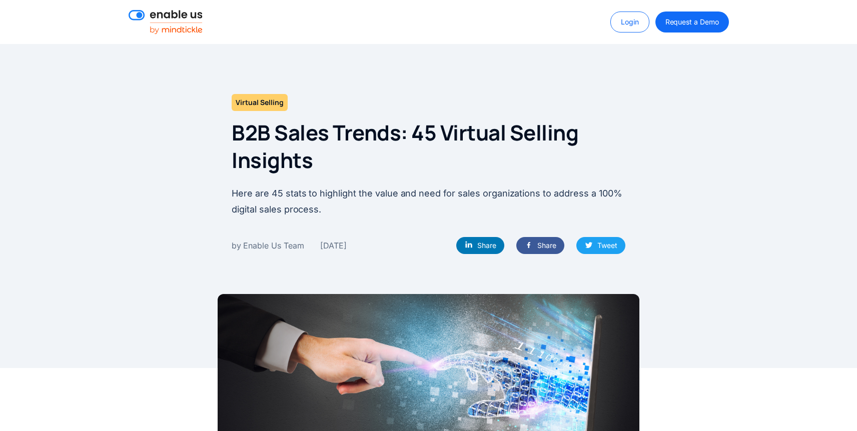 Image resolution: width=857 pixels, height=431 pixels. What do you see at coordinates (428, 201) in the screenshot?
I see `p: Here are 45 stats to highlight the value and need for sales organizations to address a 100% digit...` at bounding box center [428, 201].